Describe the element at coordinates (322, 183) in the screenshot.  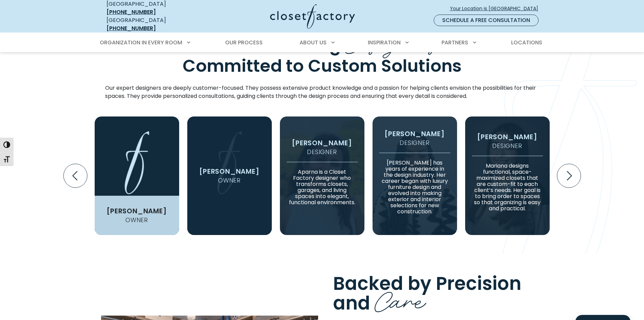
I see `p: Aparna is a Closet Factory designer who transforms closets, garages, and living spaces into elega...` at that location.